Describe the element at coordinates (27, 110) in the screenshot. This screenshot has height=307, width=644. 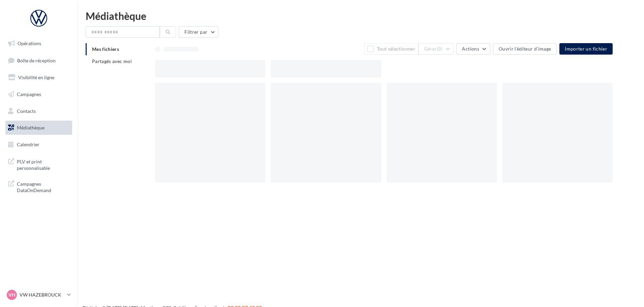
I see `span: Contacts` at that location.